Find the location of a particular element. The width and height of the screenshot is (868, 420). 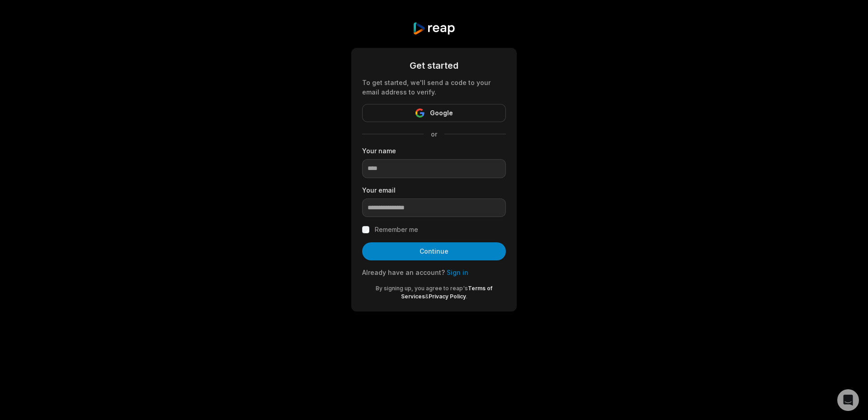

img: reap is located at coordinates (434, 29).